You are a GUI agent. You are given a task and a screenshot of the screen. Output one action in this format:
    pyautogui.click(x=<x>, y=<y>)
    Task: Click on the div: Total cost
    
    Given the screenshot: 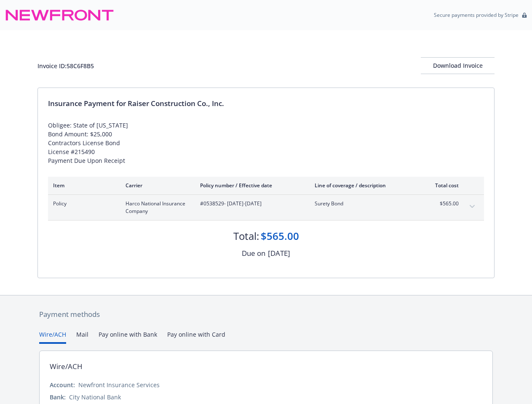 What is the action you would take?
    pyautogui.click(x=443, y=185)
    